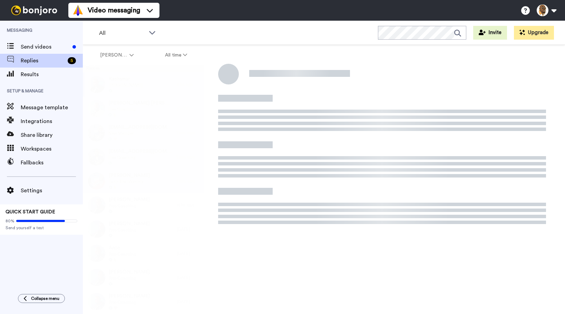 The height and width of the screenshot is (314, 565). I want to click on img: 04d2256d-6dbd-43e3-bc73-0bd732d60854-thumb.jpg, so click(97, 181).